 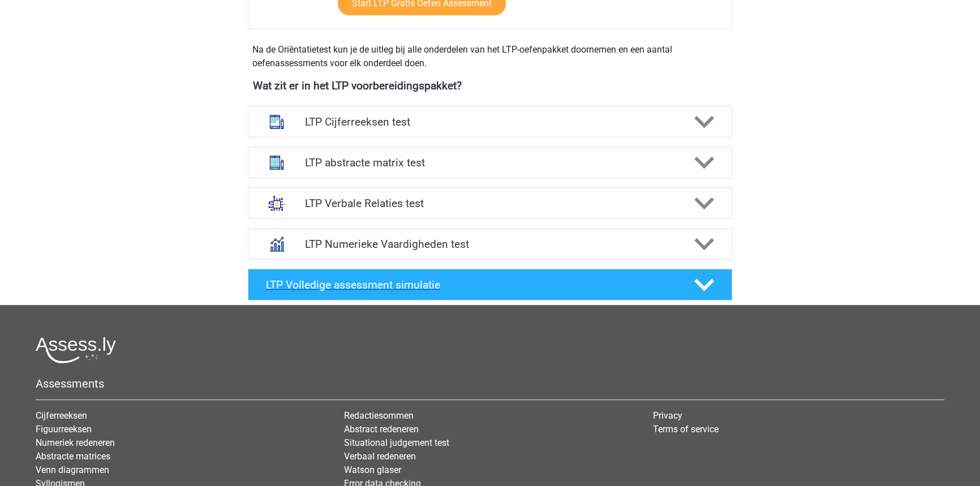 What do you see at coordinates (471, 285) in the screenshot?
I see `h4: LTP Volledige assessment simulatie` at bounding box center [471, 285].